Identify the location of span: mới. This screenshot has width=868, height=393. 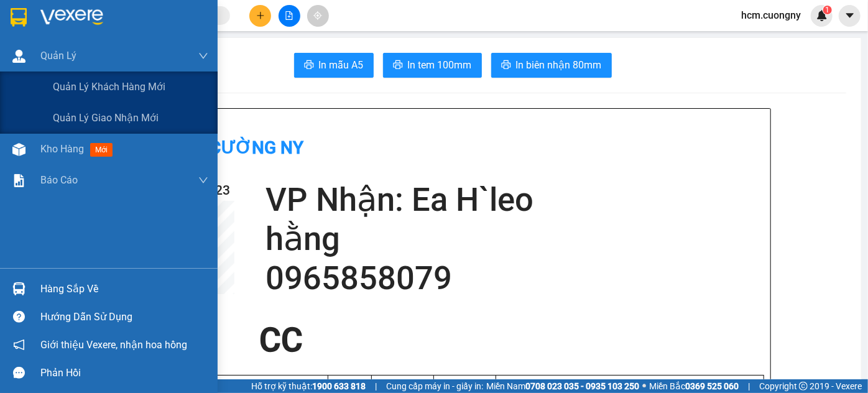
(101, 149).